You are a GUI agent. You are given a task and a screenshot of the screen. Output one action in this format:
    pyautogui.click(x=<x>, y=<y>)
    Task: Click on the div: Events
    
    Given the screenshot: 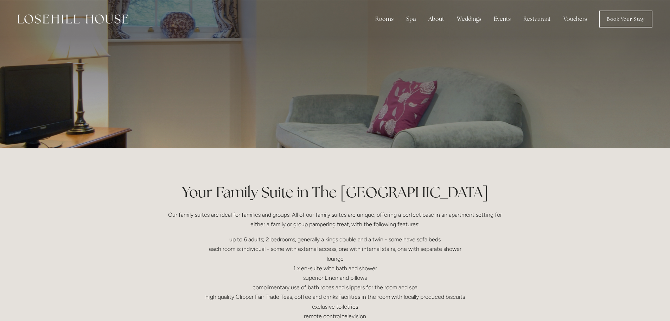 What is the action you would take?
    pyautogui.click(x=502, y=19)
    